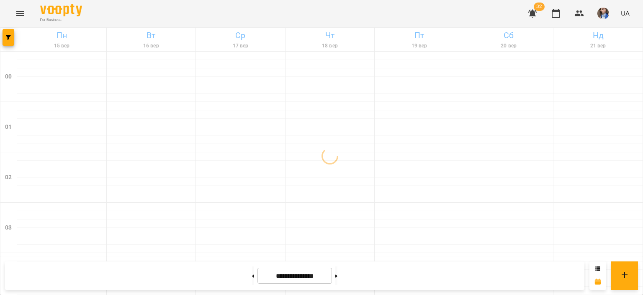 The image size is (643, 295). What do you see at coordinates (8, 127) in the screenshot?
I see `h6: 01` at bounding box center [8, 127].